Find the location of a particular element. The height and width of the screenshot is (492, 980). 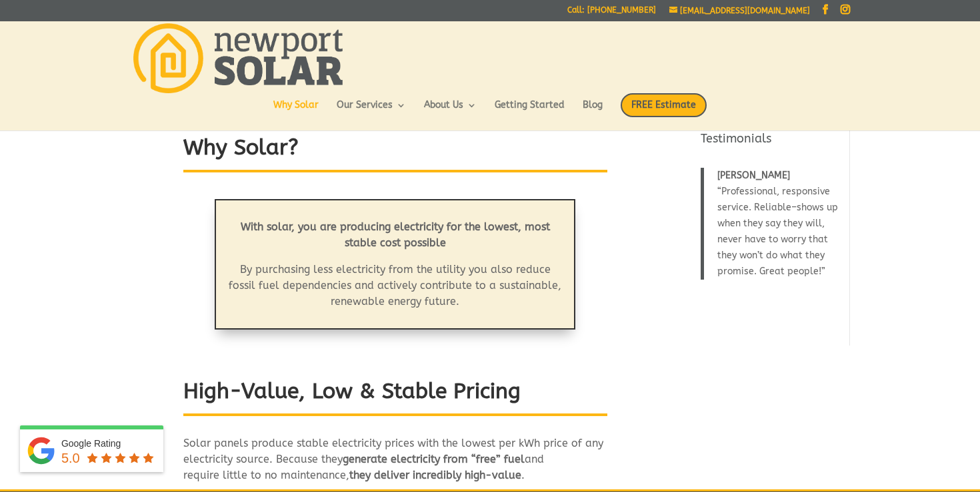

strong: High-Value, Low & Stable Pricing is located at coordinates (352, 391).